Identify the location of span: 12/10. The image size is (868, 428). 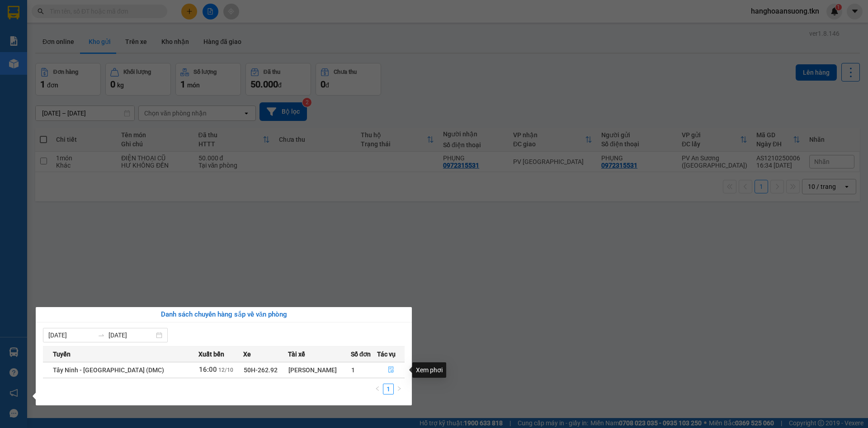
(226, 370).